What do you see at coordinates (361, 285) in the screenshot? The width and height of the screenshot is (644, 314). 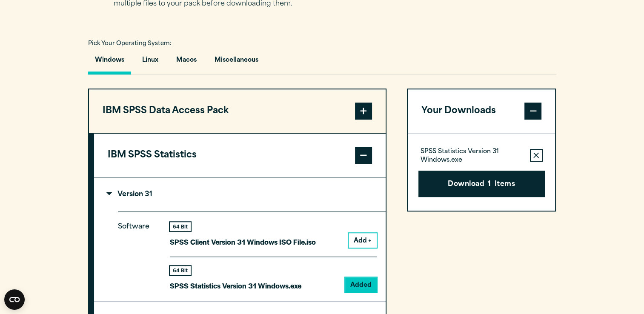 I see `button: Added` at bounding box center [361, 285].